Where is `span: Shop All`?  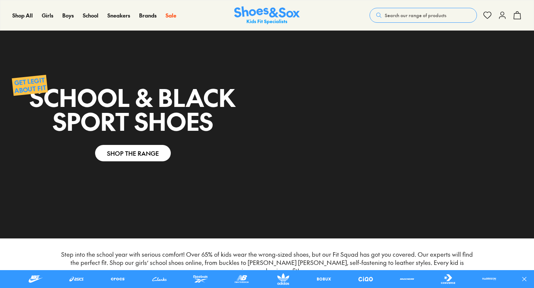
span: Shop All is located at coordinates (22, 15).